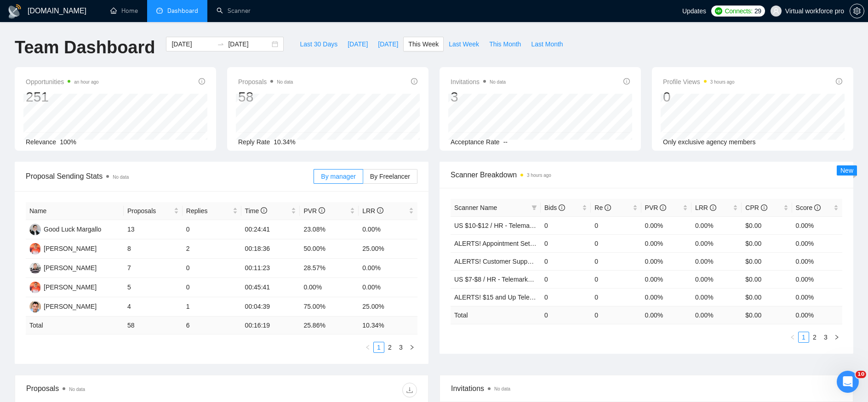 The width and height of the screenshot is (868, 402). Describe the element at coordinates (766, 315) in the screenshot. I see `td: $ 0.00` at that location.